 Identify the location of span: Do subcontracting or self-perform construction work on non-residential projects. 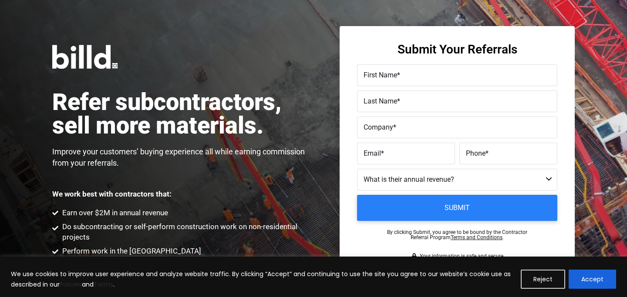
(187, 232).